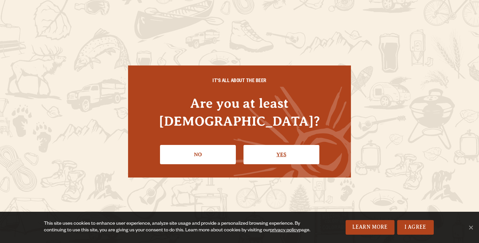  I want to click on h6: IT'S ALL ABOUT THE BEER, so click(239, 82).